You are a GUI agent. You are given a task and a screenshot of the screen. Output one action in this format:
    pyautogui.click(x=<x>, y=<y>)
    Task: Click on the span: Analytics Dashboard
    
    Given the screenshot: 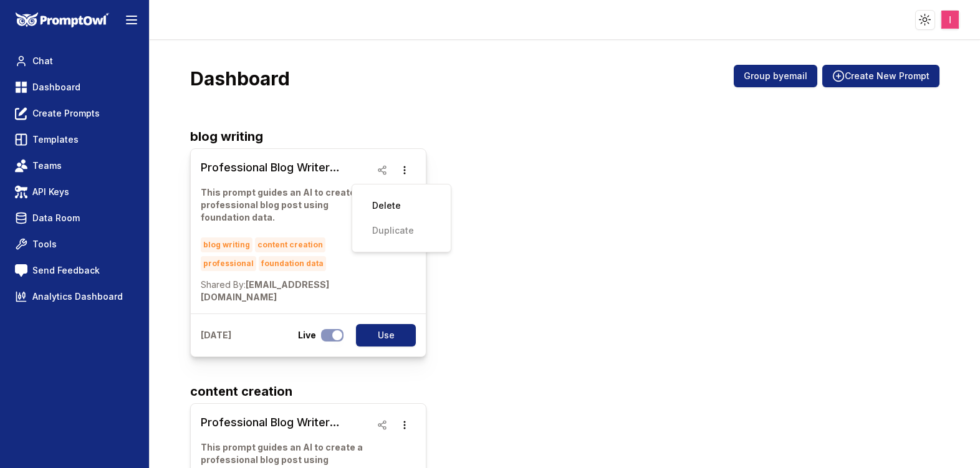 What is the action you would take?
    pyautogui.click(x=78, y=297)
    